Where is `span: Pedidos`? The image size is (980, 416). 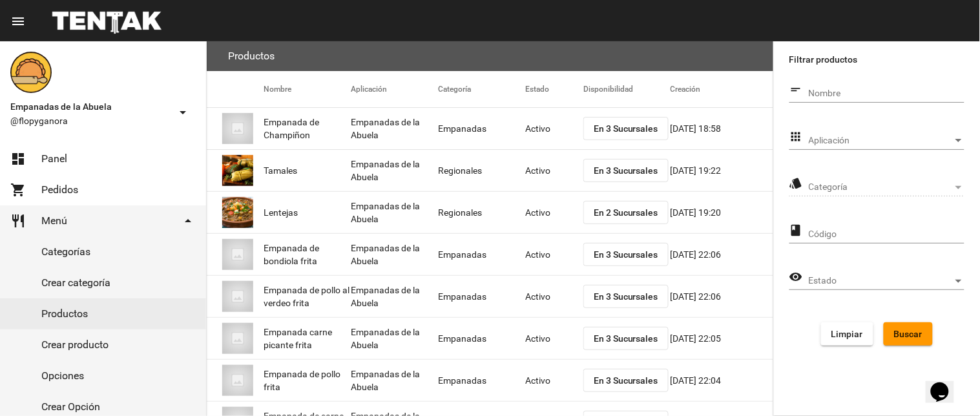 span: Pedidos is located at coordinates (60, 190).